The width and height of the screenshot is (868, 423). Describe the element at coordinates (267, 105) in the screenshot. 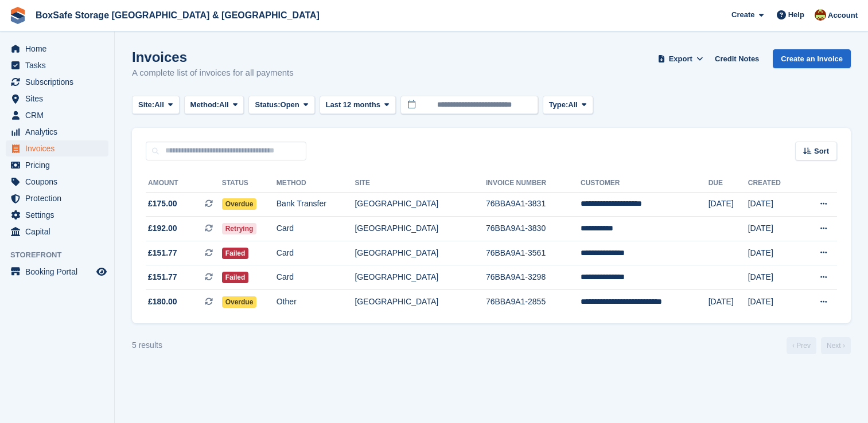

I see `span: Status:` at that location.